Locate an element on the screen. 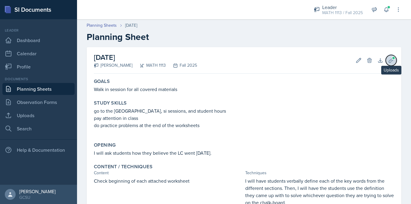 The width and height of the screenshot is (411, 204). div: Content is located at coordinates (168, 173).